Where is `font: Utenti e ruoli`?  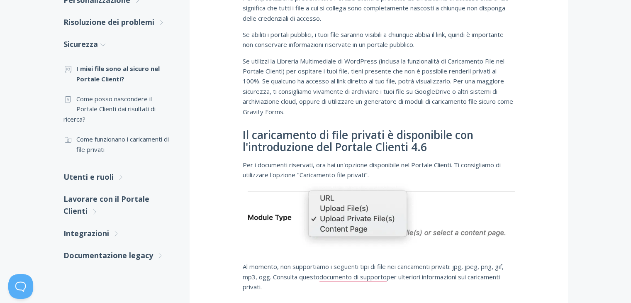 font: Utenti e ruoli is located at coordinates (88, 177).